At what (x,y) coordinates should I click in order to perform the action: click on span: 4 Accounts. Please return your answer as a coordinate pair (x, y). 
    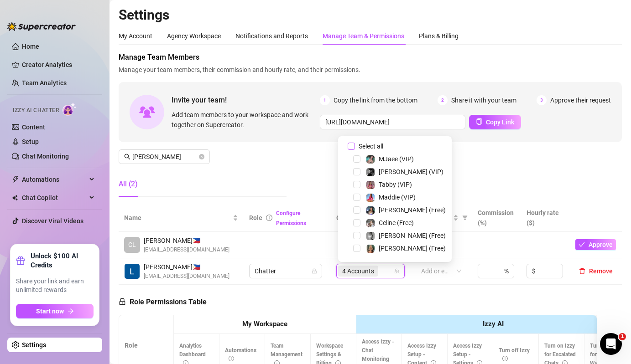
    Looking at the image, I should click on (358, 271).